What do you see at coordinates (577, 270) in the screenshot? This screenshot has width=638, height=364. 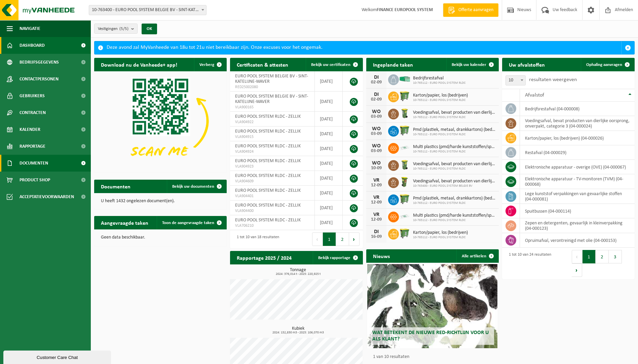 I see `button: Next` at bounding box center [577, 270].